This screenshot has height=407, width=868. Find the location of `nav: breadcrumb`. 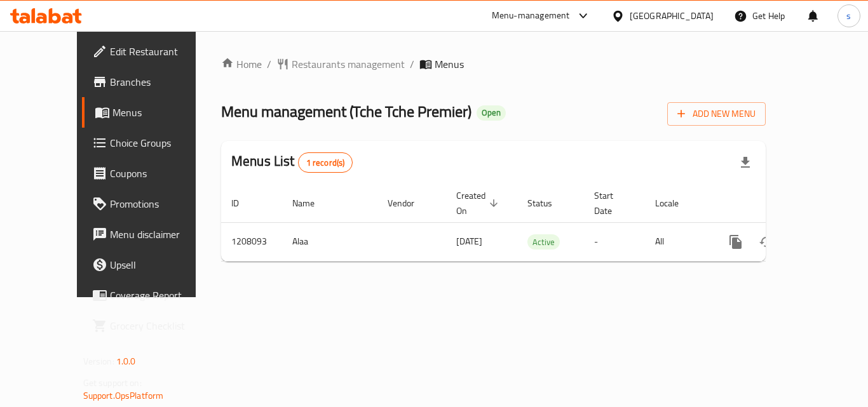

nav: breadcrumb is located at coordinates (493, 65).